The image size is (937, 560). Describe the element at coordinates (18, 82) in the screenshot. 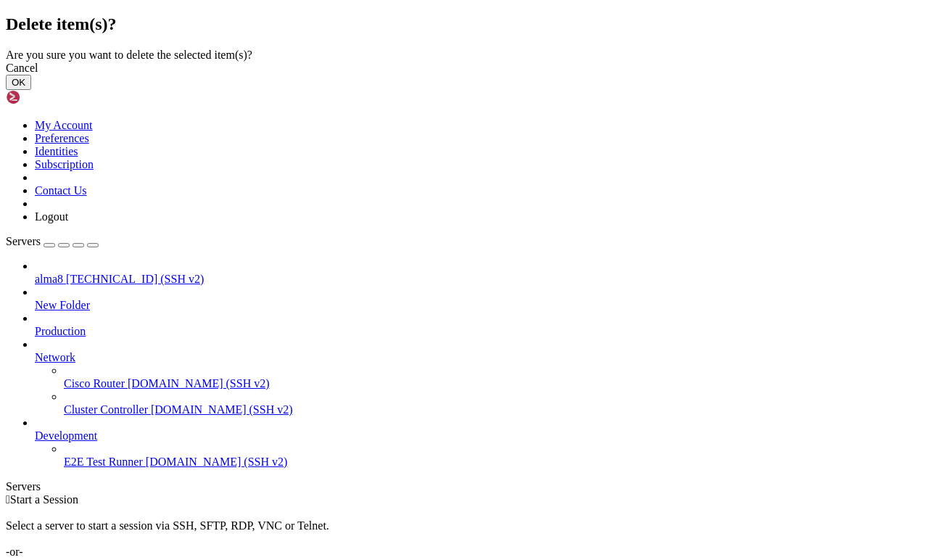

I see `button: OK` at that location.